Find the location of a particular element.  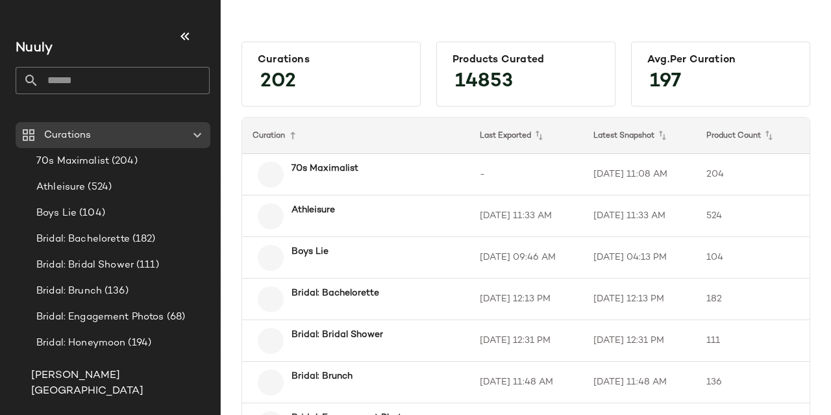

b: Bridal: Bachelorette is located at coordinates (335, 293).